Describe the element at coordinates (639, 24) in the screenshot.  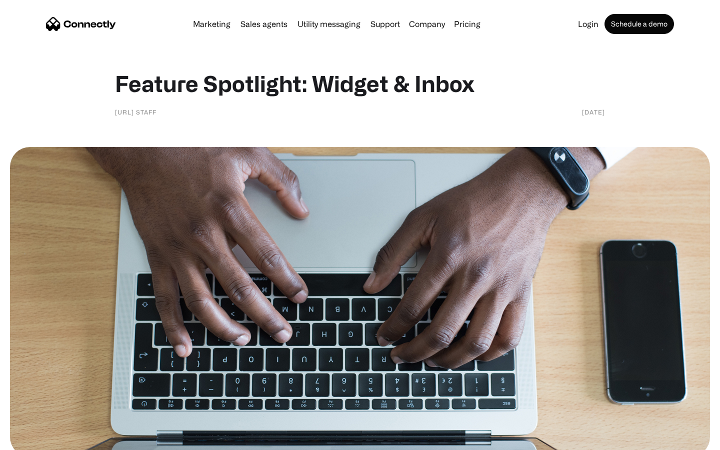
I see `a: Schedule a demo` at that location.